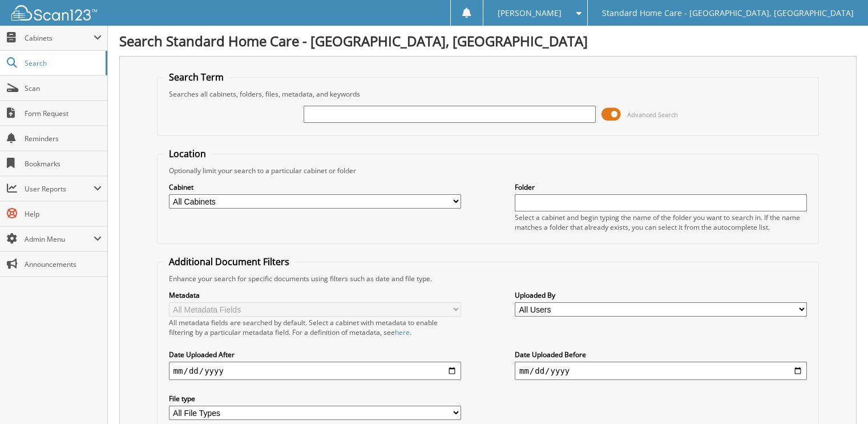 The width and height of the screenshot is (868, 424). I want to click on legend: Location, so click(187, 154).